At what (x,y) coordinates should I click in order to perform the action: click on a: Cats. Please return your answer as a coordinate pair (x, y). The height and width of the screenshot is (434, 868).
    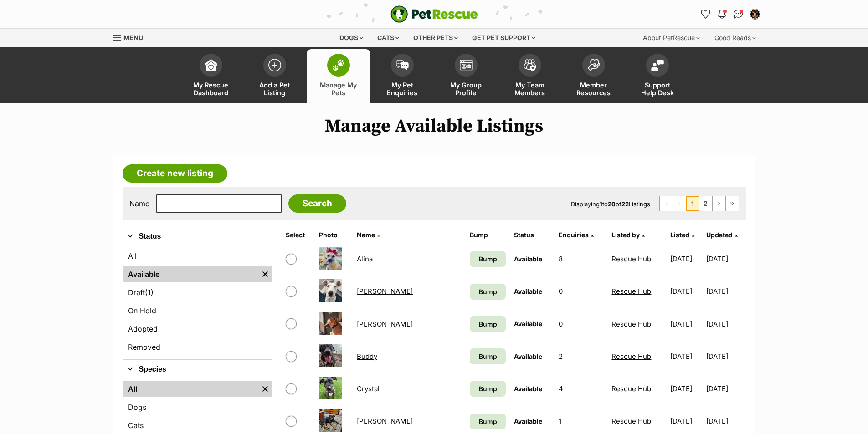
    Looking at the image, I should click on (197, 426).